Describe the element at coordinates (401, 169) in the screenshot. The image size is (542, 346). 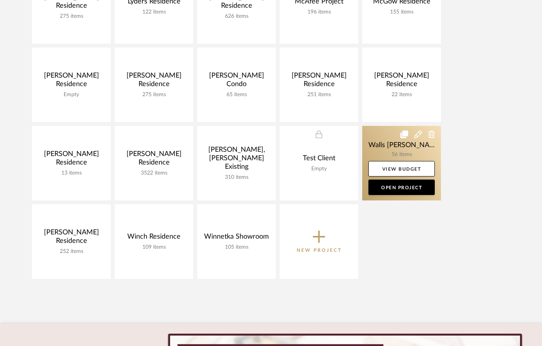
I see `a: View Budget` at that location.